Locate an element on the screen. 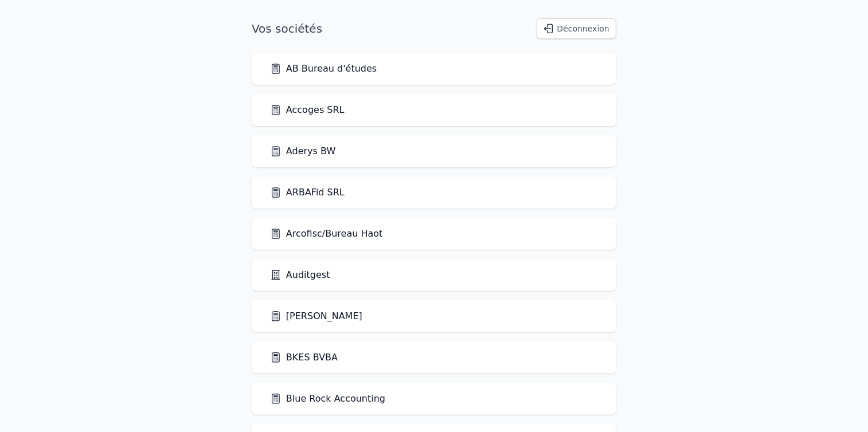 This screenshot has height=432, width=868. a: Arcofisc/Bureau Haot is located at coordinates (326, 234).